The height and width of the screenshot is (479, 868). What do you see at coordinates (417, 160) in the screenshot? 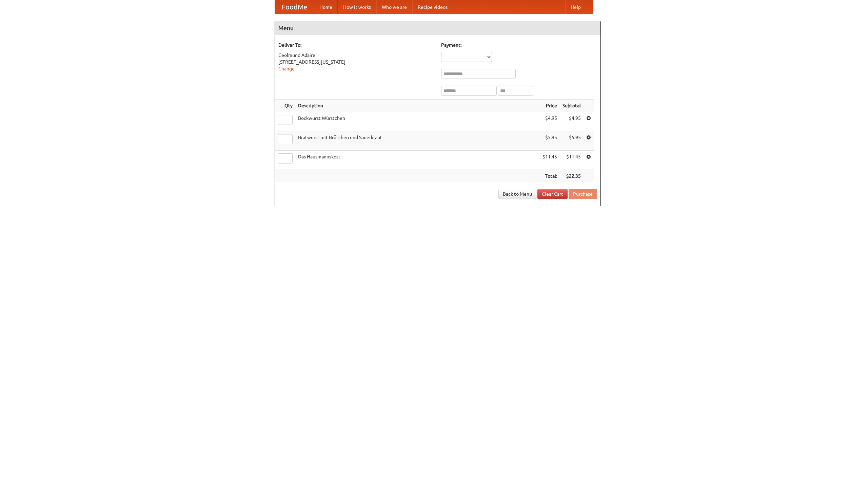
I see `td: Das Hausmannskost` at bounding box center [417, 160].